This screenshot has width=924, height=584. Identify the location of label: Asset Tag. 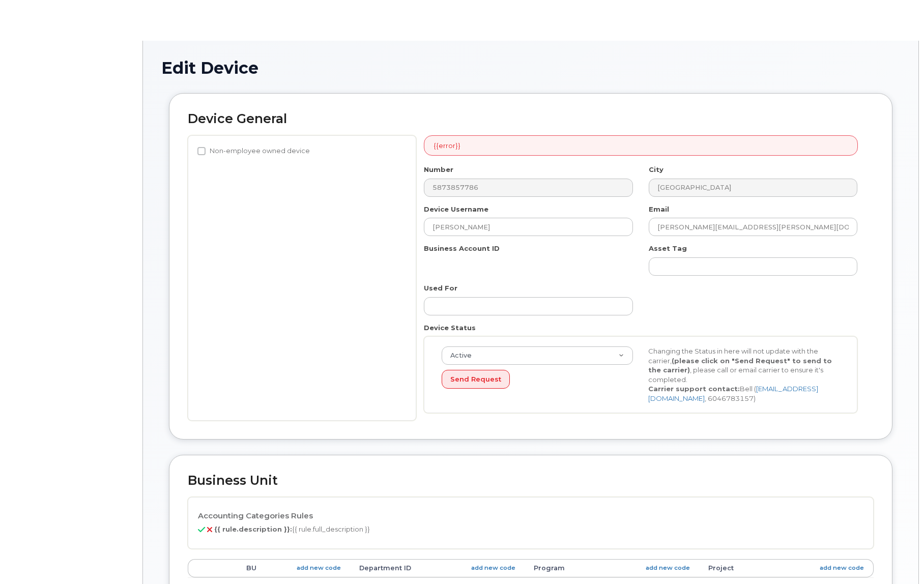
(667, 248).